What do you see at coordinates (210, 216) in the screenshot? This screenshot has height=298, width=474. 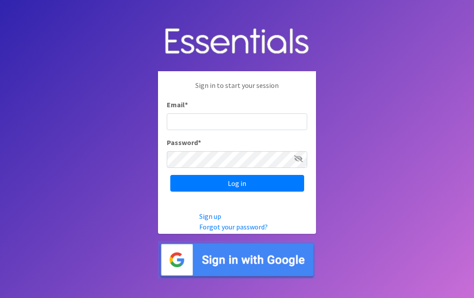 I see `a: Sign up` at bounding box center [210, 216].